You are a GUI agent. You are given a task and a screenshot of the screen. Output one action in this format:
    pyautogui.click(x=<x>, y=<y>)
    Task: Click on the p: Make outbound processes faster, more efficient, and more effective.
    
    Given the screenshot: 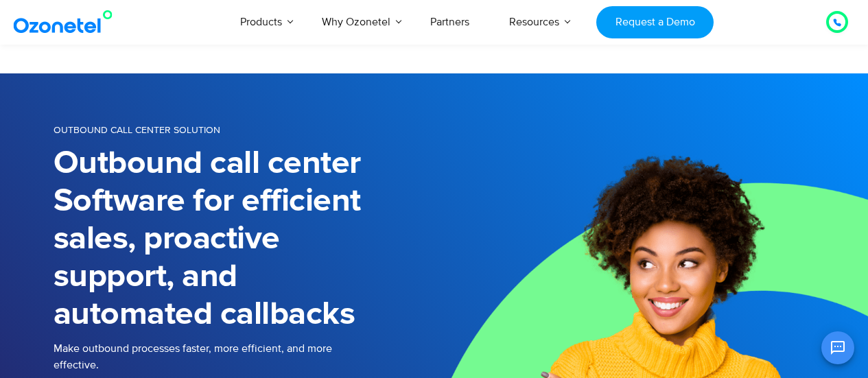 What is the action you would take?
    pyautogui.click(x=243, y=357)
    